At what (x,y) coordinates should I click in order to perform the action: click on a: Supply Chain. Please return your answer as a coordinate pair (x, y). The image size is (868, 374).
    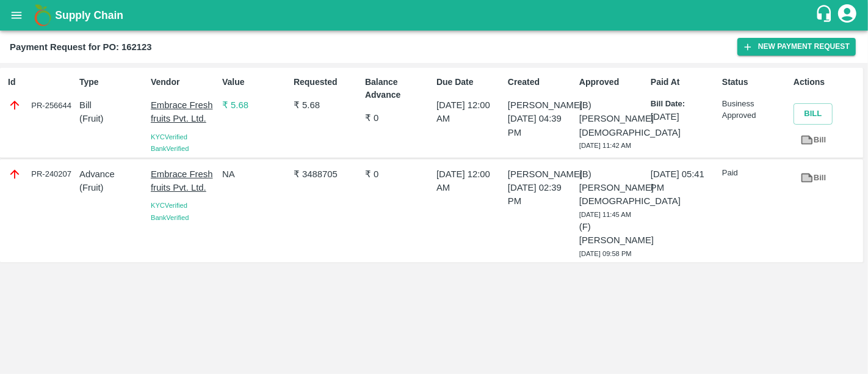
    Looking at the image, I should click on (435, 15).